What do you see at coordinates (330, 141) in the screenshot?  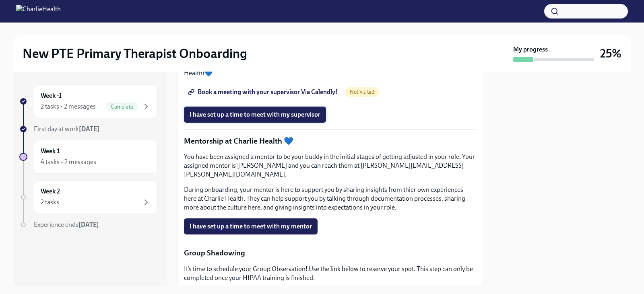 I see `p: Mentorship at Charlie Health 💙` at bounding box center [330, 141].